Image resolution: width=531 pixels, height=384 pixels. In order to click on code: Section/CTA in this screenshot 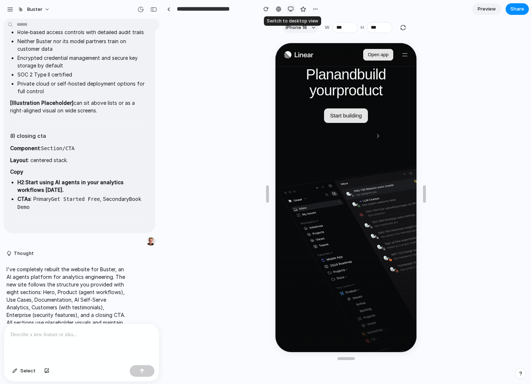, I will do `click(58, 148)`.